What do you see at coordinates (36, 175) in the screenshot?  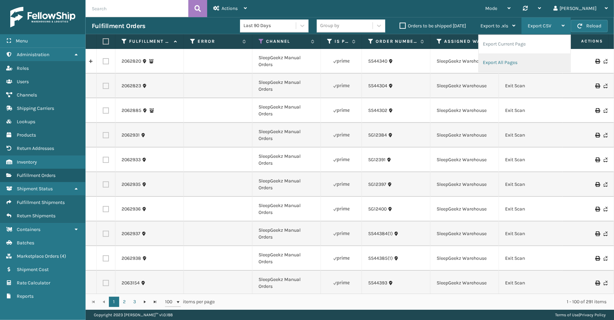 I see `span: Fulfillment Orders` at bounding box center [36, 175].